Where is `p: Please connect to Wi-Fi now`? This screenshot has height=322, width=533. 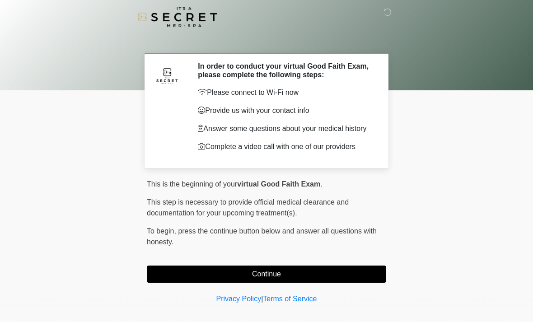
p: Please connect to Wi-Fi now is located at coordinates (285, 93).